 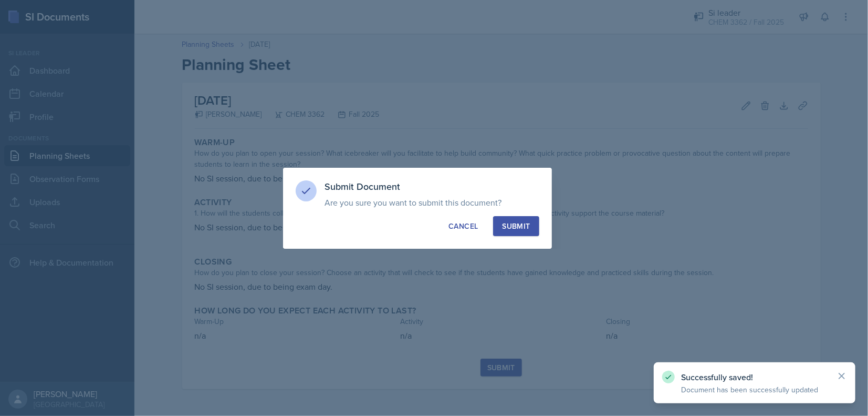 What do you see at coordinates (516, 226) in the screenshot?
I see `button: Submit` at bounding box center [516, 226].